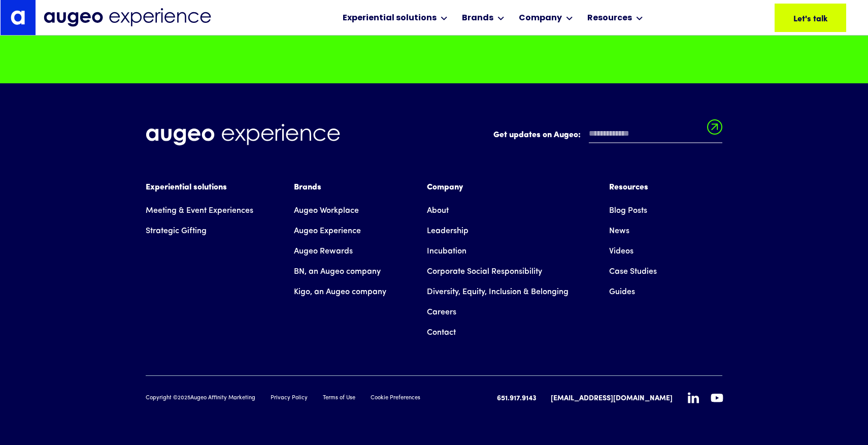  What do you see at coordinates (337, 272) in the screenshot?
I see `a: BN, an Augeo company` at bounding box center [337, 272].